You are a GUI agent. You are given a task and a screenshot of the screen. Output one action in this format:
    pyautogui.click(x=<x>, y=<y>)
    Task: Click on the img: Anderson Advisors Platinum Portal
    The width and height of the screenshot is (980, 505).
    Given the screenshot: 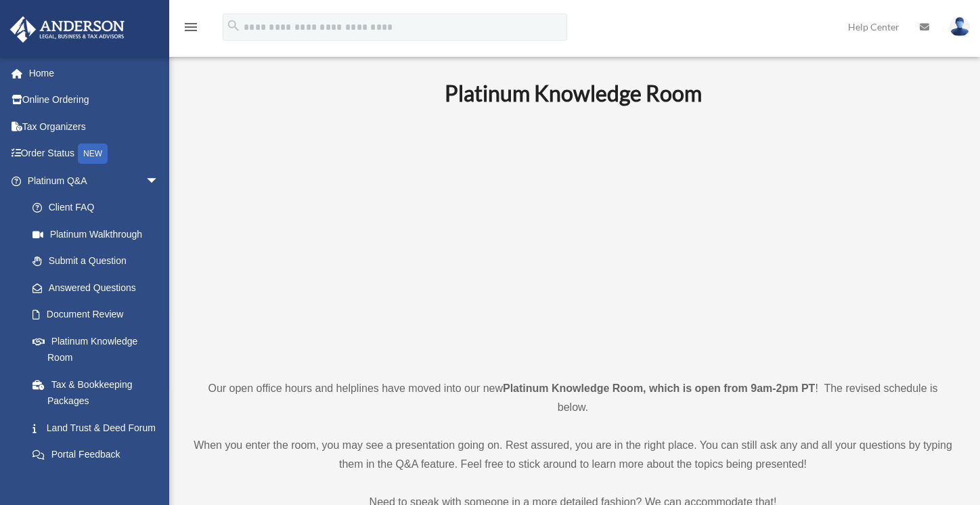 What is the action you would take?
    pyautogui.click(x=67, y=29)
    